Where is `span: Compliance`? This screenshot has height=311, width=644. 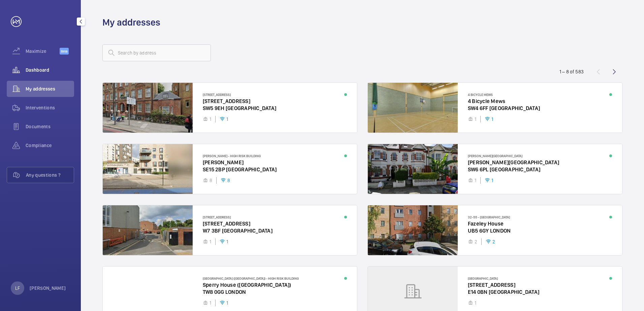 span: Compliance is located at coordinates (50, 146).